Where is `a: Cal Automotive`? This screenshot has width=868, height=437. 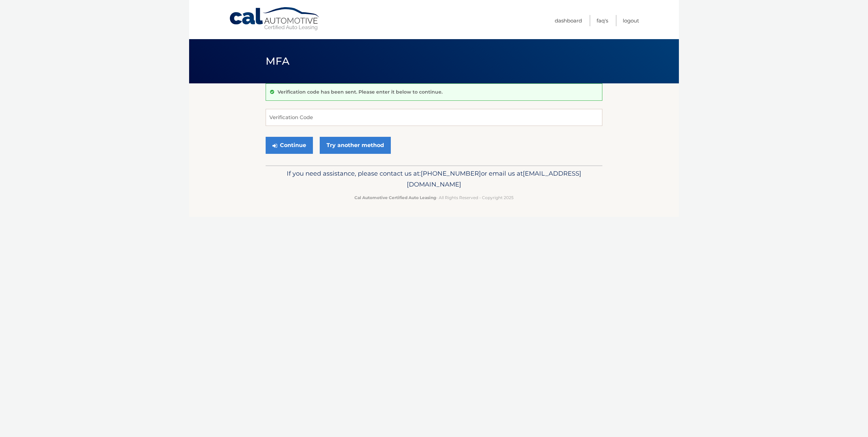 a: Cal Automotive is located at coordinates (275, 19).